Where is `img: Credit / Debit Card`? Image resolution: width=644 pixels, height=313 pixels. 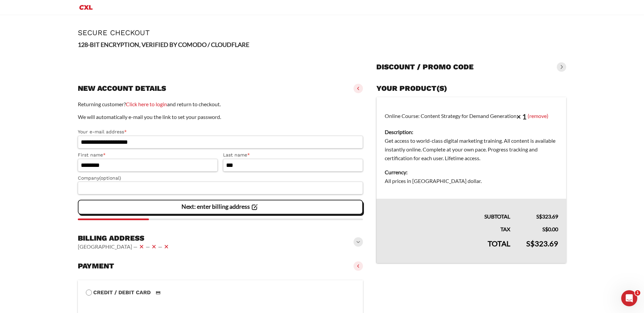 img: Credit / Debit Card is located at coordinates (158, 293).